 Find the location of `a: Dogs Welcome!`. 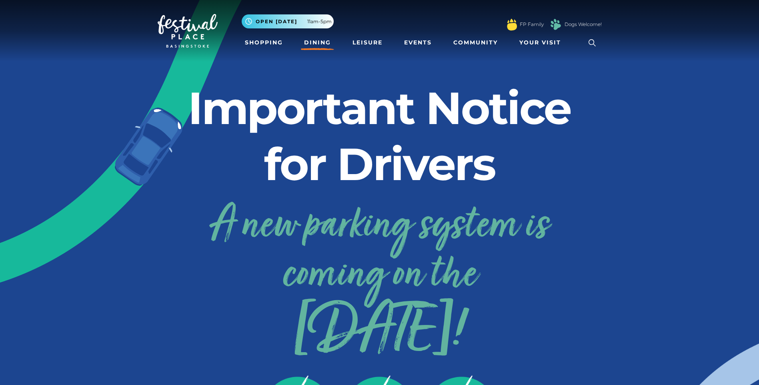

a: Dogs Welcome! is located at coordinates (583, 24).